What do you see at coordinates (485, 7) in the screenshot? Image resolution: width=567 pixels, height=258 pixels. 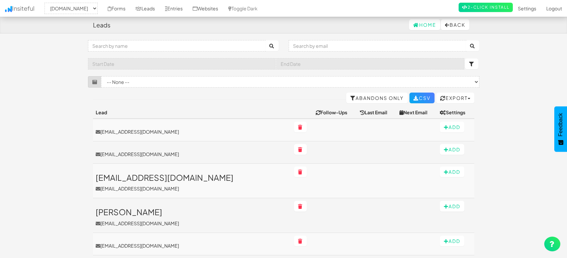 I see `a: 2-Click Install` at bounding box center [485, 7].